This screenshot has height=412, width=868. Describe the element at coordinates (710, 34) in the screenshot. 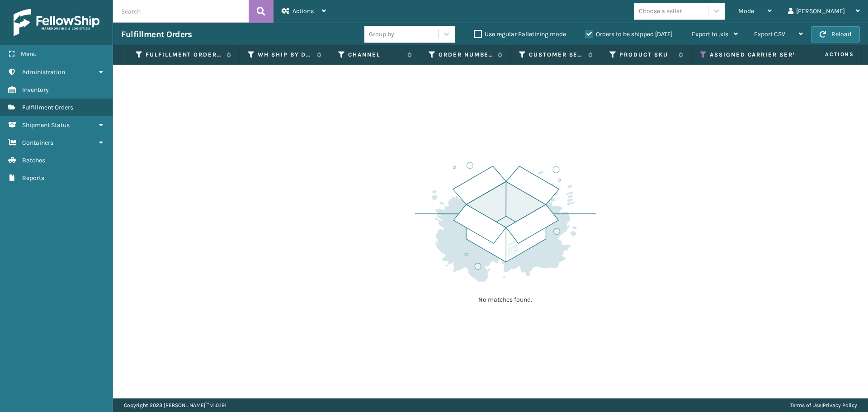

I see `span: Export to .xls` at that location.